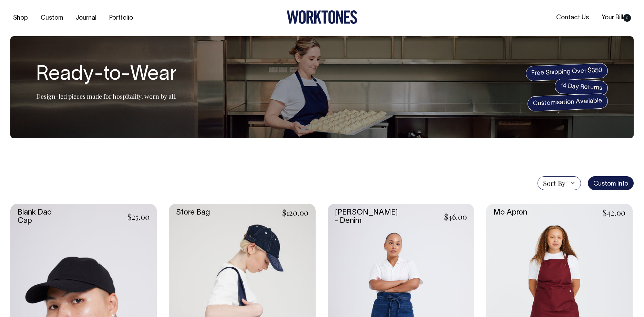 Image resolution: width=644 pixels, height=317 pixels. What do you see at coordinates (107, 75) in the screenshot?
I see `h1: Ready-to-Wear` at bounding box center [107, 75].